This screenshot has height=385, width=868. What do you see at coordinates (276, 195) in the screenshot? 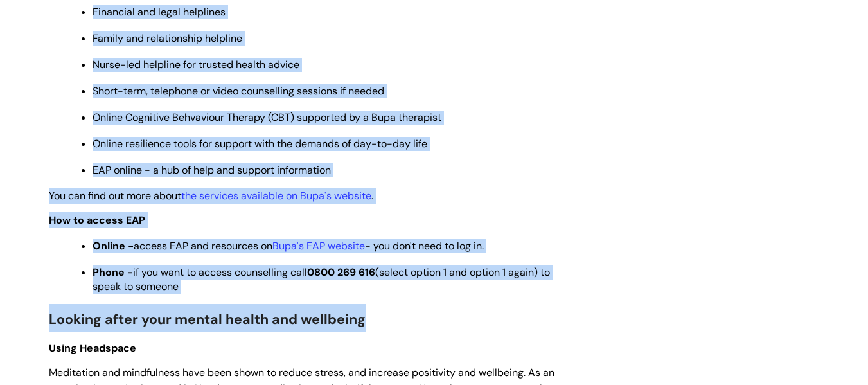
I see `a: the services available on Bupa's website` at bounding box center [276, 195].